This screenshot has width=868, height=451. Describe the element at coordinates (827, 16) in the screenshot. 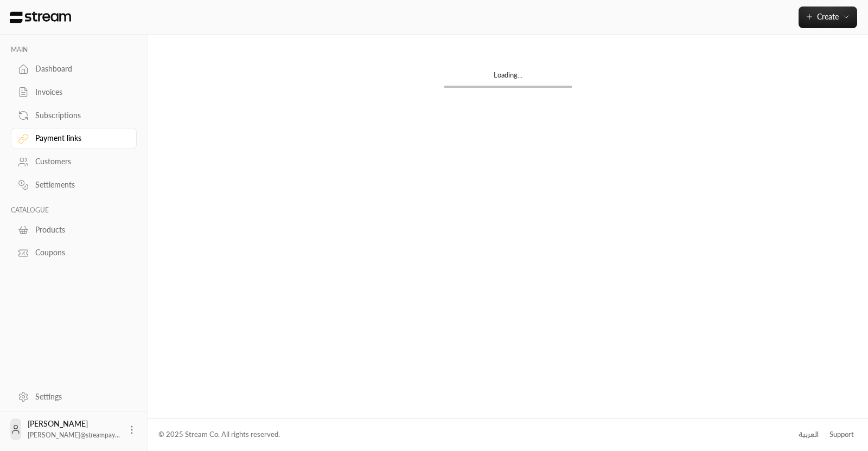

I see `span: Create` at that location.